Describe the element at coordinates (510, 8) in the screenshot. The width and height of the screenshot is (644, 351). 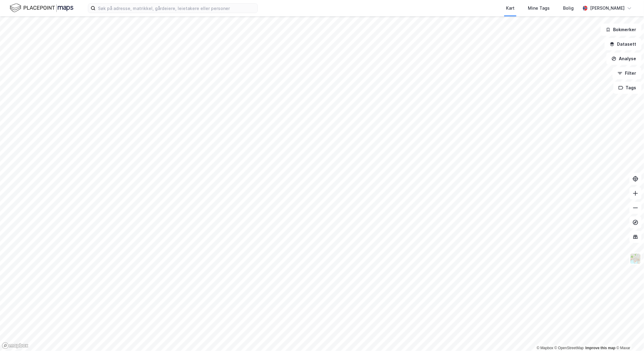
I see `div: Kart` at that location.